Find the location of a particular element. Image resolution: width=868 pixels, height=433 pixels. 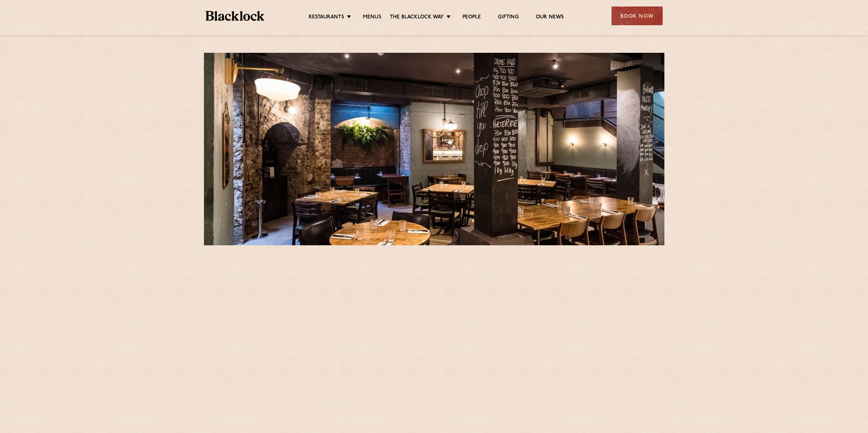

div: Book Now is located at coordinates (637, 15).